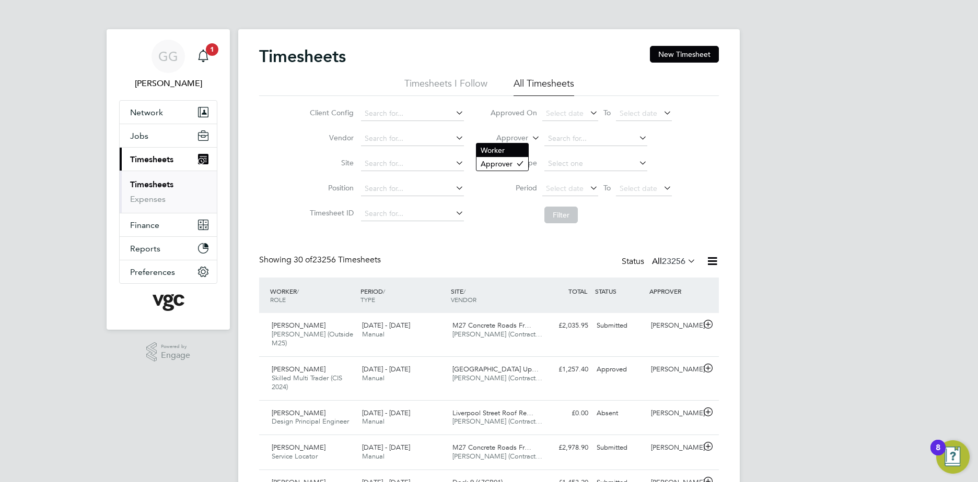  What do you see at coordinates (330, 138) in the screenshot?
I see `label: Vendor` at bounding box center [330, 138].